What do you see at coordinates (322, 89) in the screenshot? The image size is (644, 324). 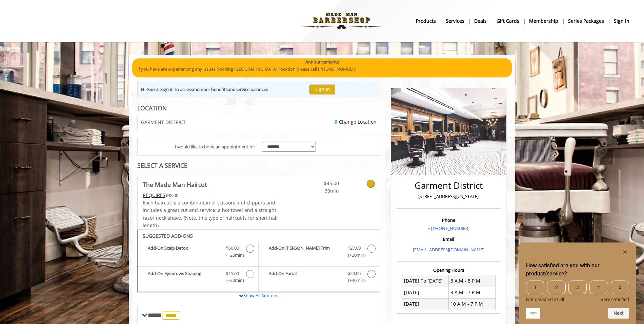 I see `button: Sign In` at bounding box center [322, 89].